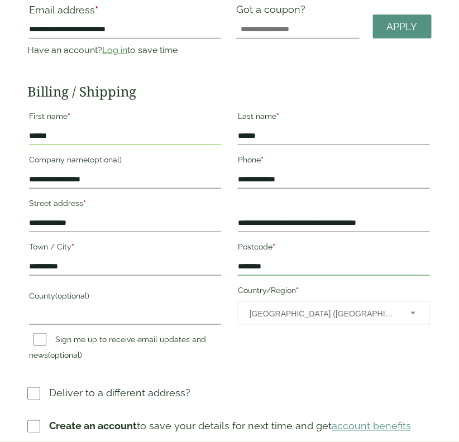 The height and width of the screenshot is (442, 459). Describe the element at coordinates (334, 249) in the screenshot. I see `label: Postcode` at that location.